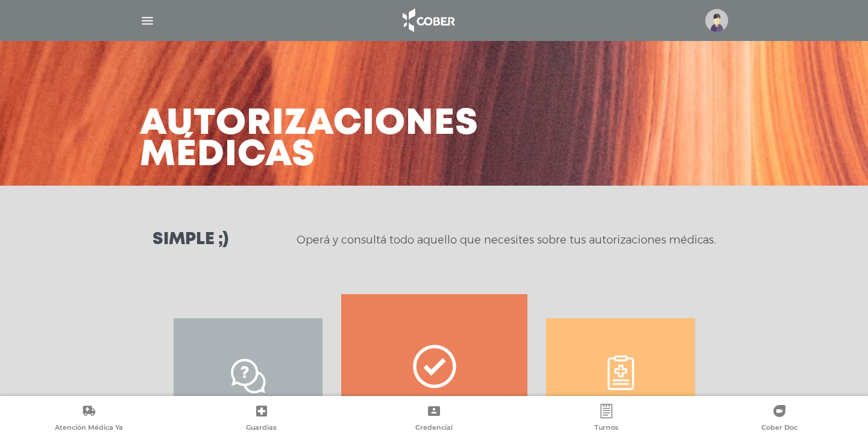 The width and height of the screenshot is (868, 437). Describe the element at coordinates (261, 419) in the screenshot. I see `a: Guardias` at that location.